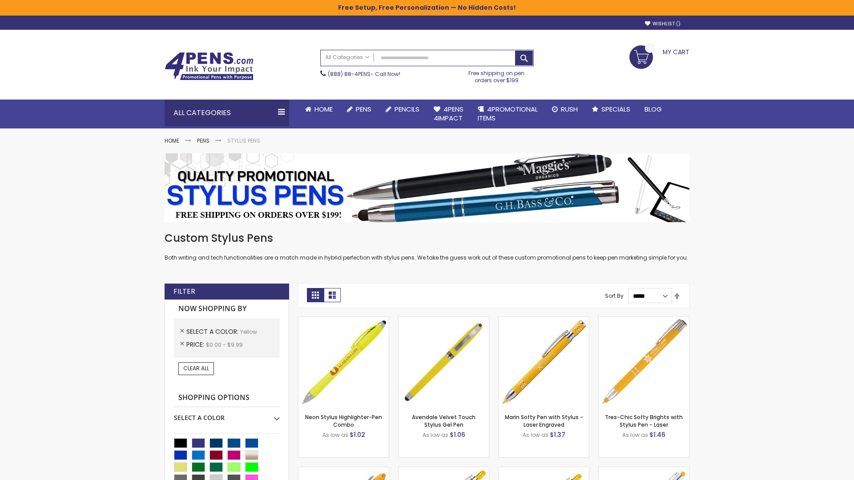 The height and width of the screenshot is (480, 854). Describe the element at coordinates (407, 109) in the screenshot. I see `span: Pencils` at that location.